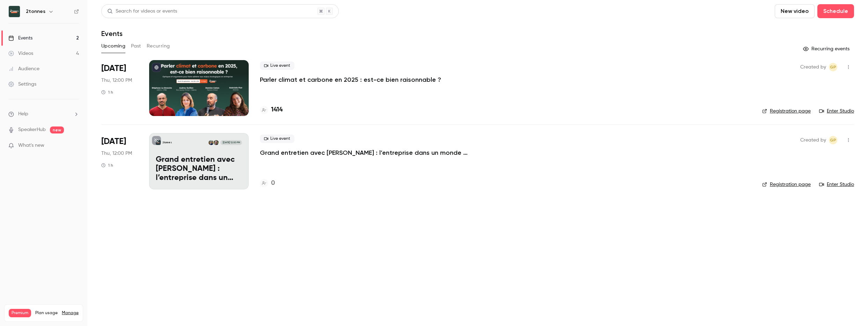 This screenshot has width=868, height=326. I want to click on a: Grand entretien avec Frédéric Mazzella : l’entreprise dans un monde en crises 2tonnesPierre-Alix ..., so click(199, 161).